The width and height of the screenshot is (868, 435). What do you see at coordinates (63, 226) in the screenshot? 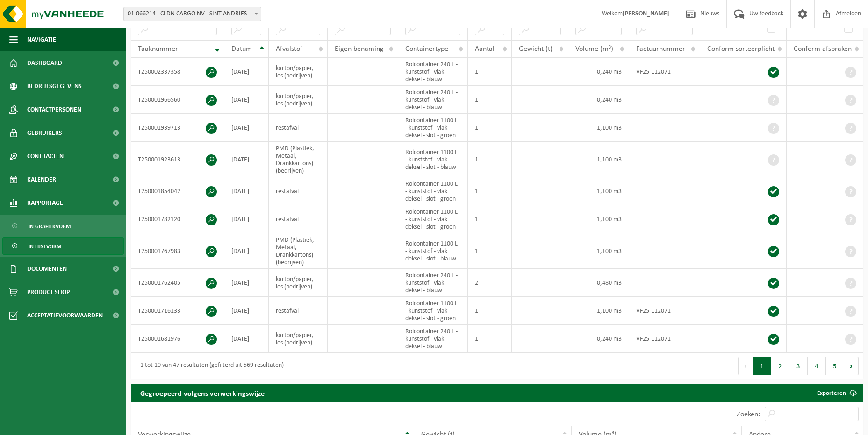
I see `a: In grafiekvorm` at bounding box center [63, 226].